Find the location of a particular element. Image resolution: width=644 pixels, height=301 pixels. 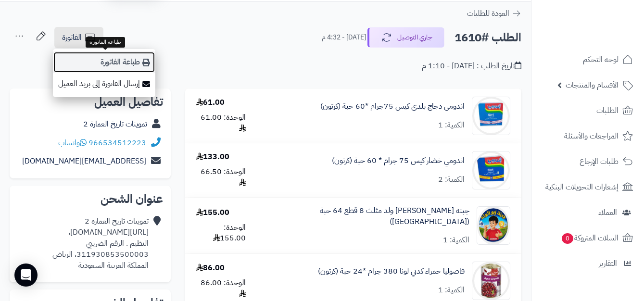

button: جاري التوصيل is located at coordinates (406, 38).